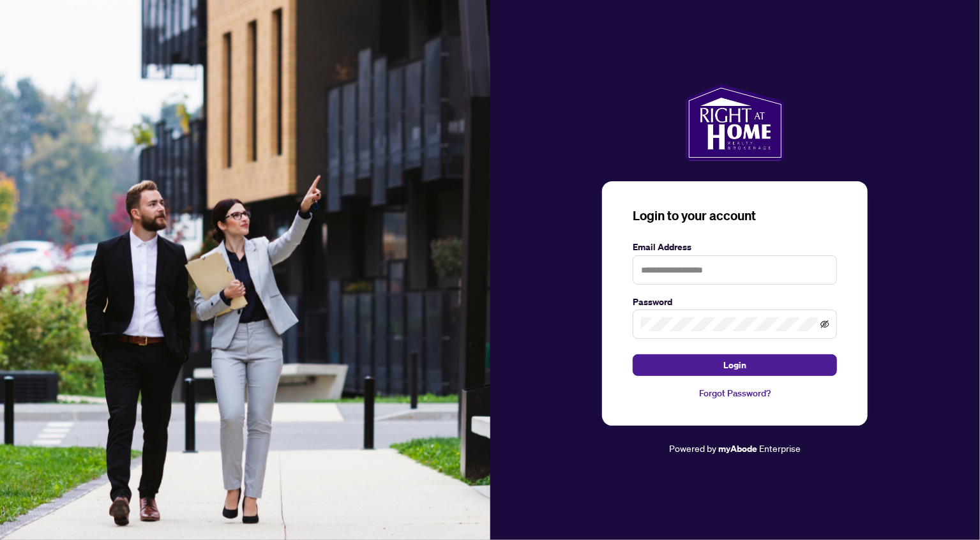 The image size is (980, 540). What do you see at coordinates (735, 247) in the screenshot?
I see `label: Email Address` at bounding box center [735, 247].